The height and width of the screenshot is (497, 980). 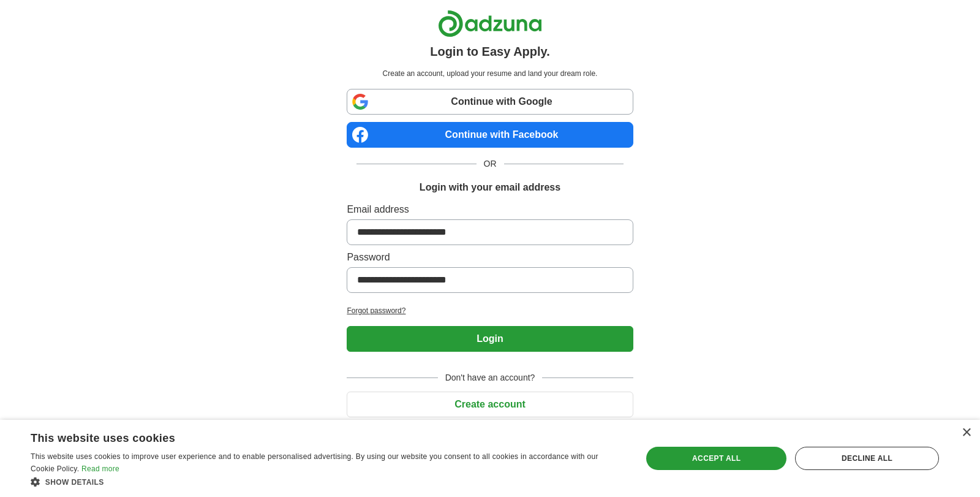 I want to click on div: Close, so click(x=966, y=433).